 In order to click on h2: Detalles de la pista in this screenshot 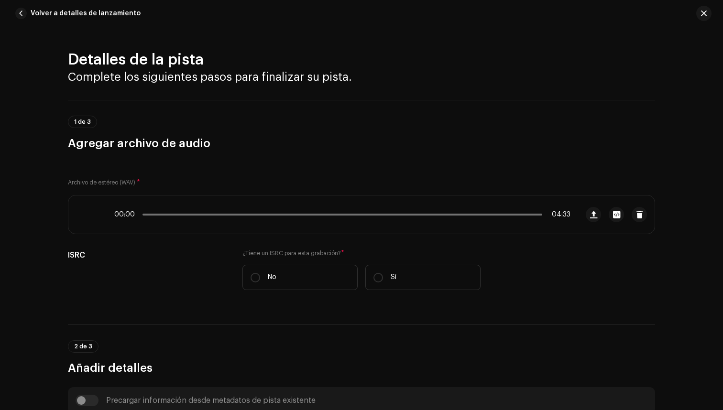, I will do `click(362, 60)`.